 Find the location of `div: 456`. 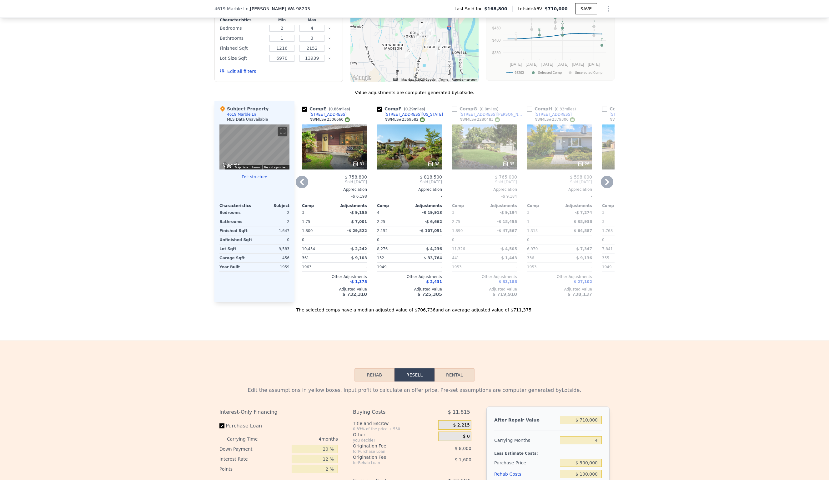

div: 456 is located at coordinates (273, 258).